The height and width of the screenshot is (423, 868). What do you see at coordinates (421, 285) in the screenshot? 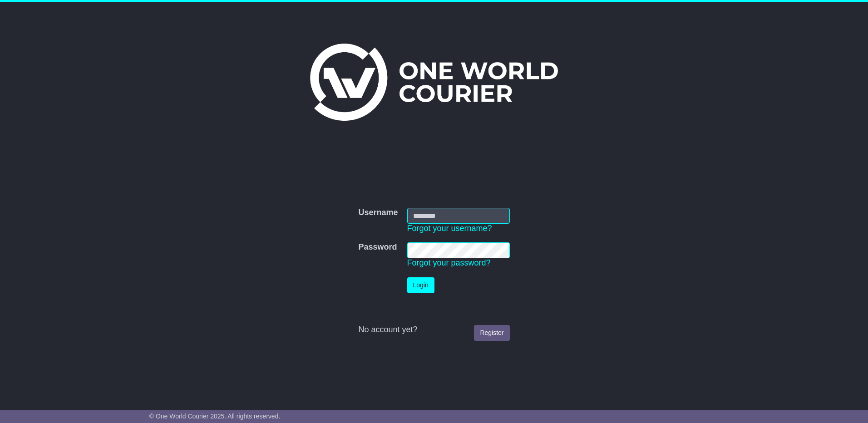
I see `button: Login` at bounding box center [421, 285].